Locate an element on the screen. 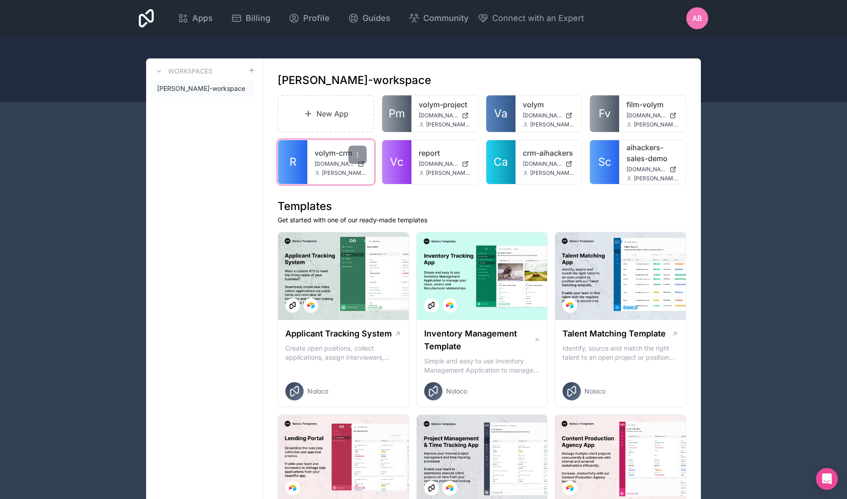 Image resolution: width=847 pixels, height=499 pixels. a: volym-project is located at coordinates (445, 105).